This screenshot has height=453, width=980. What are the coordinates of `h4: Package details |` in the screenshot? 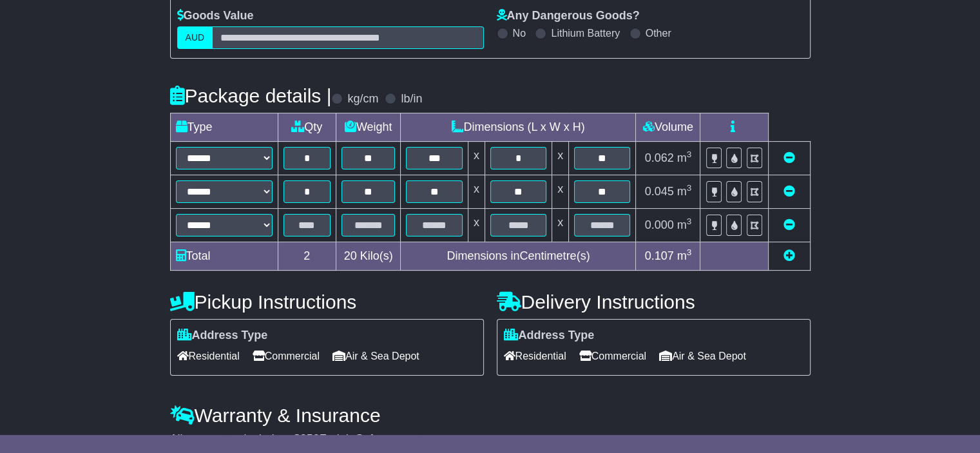 It's located at (251, 95).